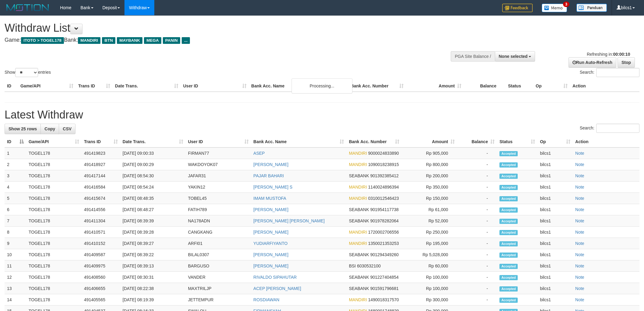 This screenshot has width=644, height=311. I want to click on a: CSV, so click(67, 129).